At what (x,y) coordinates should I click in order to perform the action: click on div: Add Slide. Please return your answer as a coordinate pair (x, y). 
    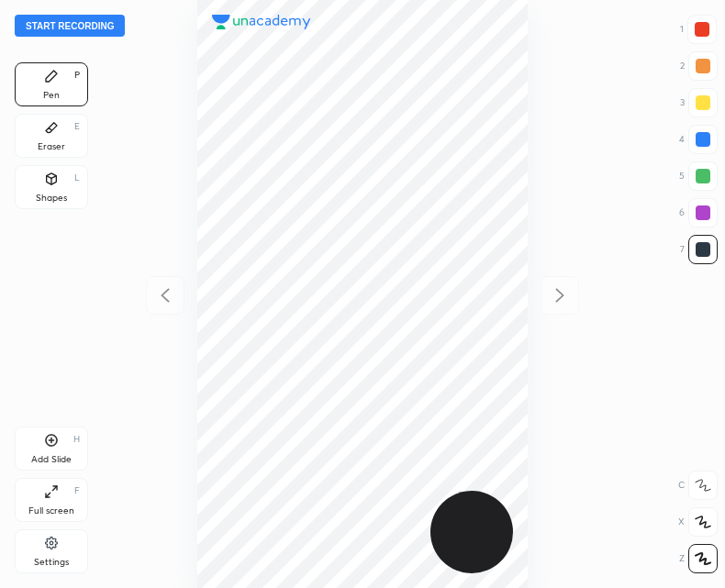
    Looking at the image, I should click on (52, 460).